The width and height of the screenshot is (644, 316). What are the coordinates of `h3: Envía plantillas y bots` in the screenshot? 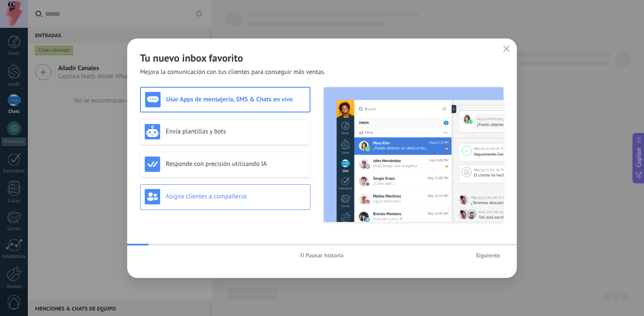 It's located at (235, 132).